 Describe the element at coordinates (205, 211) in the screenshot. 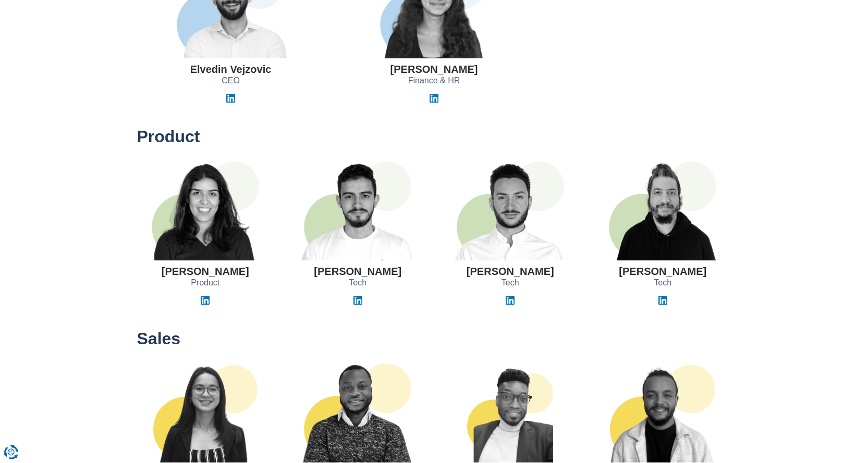

I see `img: Beatriz Machado` at that location.